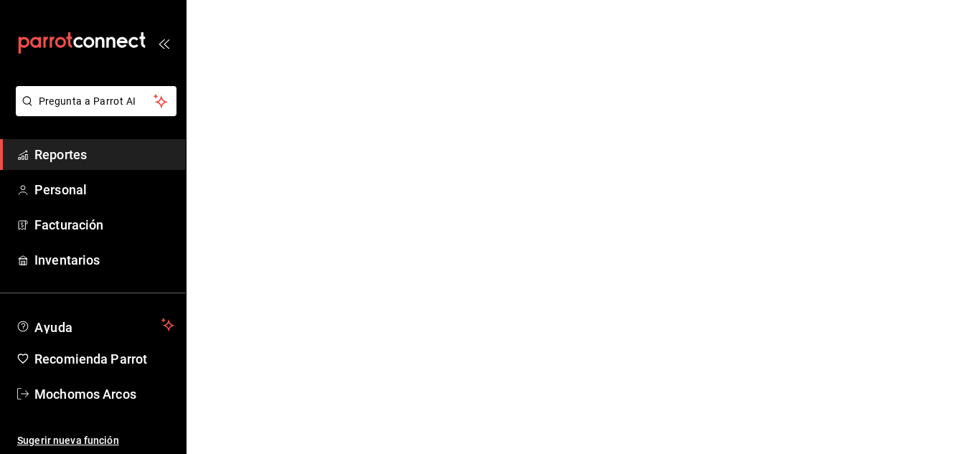  What do you see at coordinates (104, 358) in the screenshot?
I see `span: Recomienda Parrot` at bounding box center [104, 358].